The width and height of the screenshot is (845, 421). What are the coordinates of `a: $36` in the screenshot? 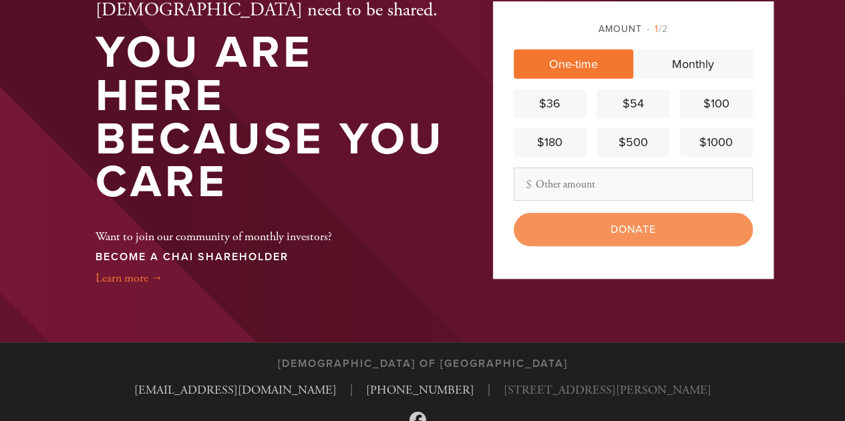 It's located at (550, 104).